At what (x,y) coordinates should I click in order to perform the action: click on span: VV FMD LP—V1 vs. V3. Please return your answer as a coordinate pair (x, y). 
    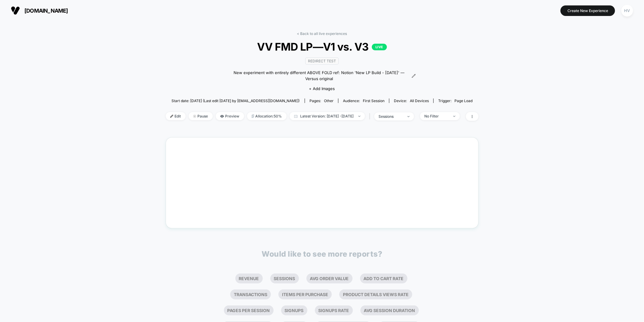
    Looking at the image, I should click on (322, 46).